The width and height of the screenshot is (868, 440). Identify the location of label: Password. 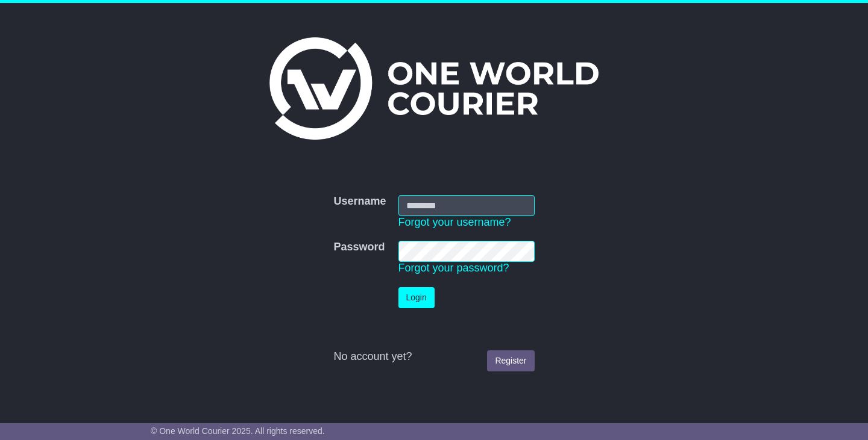
(359, 247).